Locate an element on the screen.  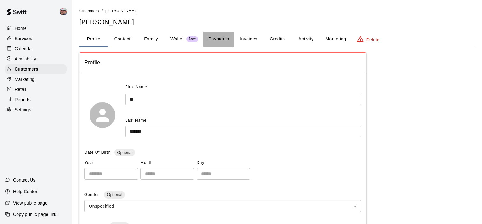
span: New is located at coordinates (192, 39).